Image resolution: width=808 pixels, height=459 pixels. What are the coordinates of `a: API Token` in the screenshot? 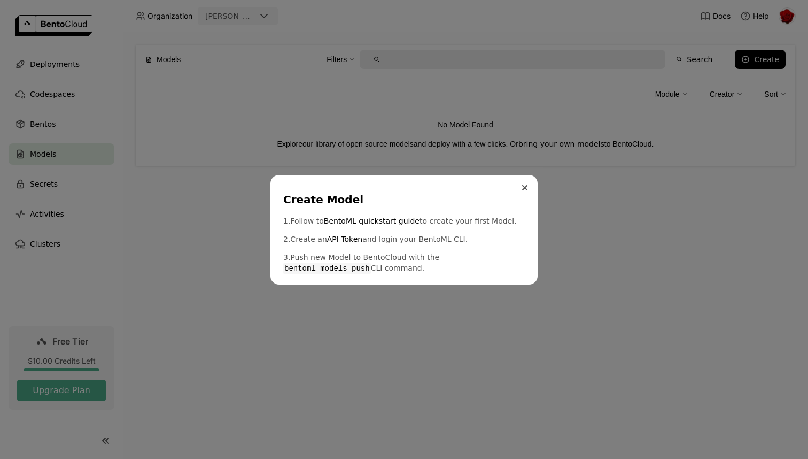 It's located at (345, 239).